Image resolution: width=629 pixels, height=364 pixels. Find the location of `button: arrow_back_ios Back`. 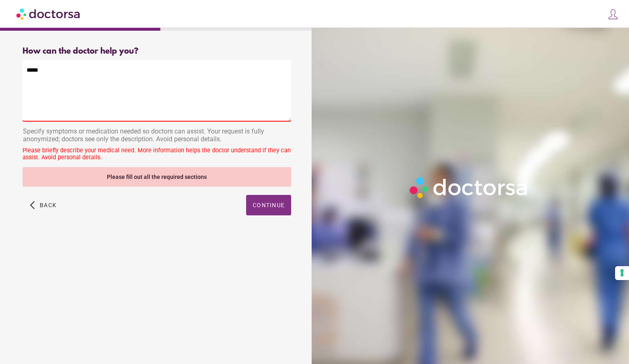

button: arrow_back_ios Back is located at coordinates (43, 205).